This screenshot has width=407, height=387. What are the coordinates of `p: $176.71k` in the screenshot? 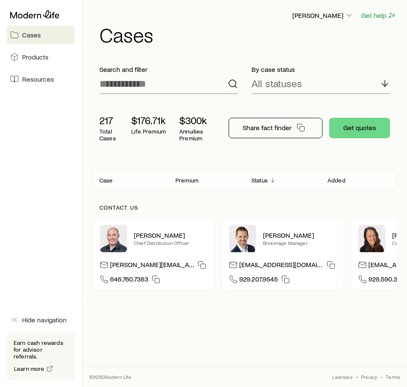 It's located at (148, 120).